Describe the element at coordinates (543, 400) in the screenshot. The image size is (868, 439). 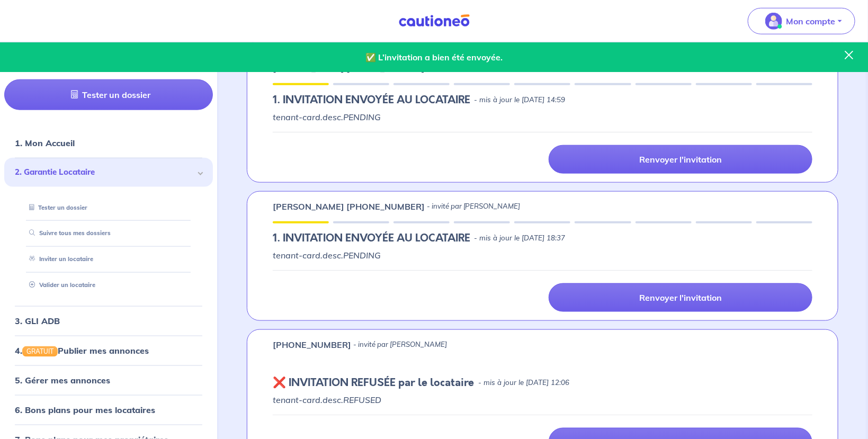
I see `p: tenant-card.desc.REFUSED` at that location.